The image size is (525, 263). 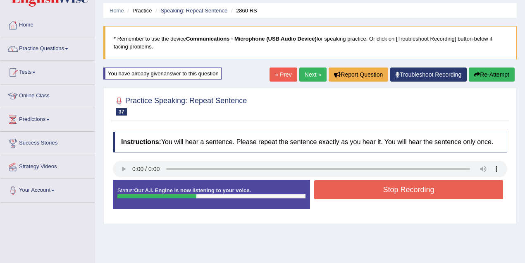 What do you see at coordinates (48, 142) in the screenshot?
I see `a: Success Stories` at bounding box center [48, 142].